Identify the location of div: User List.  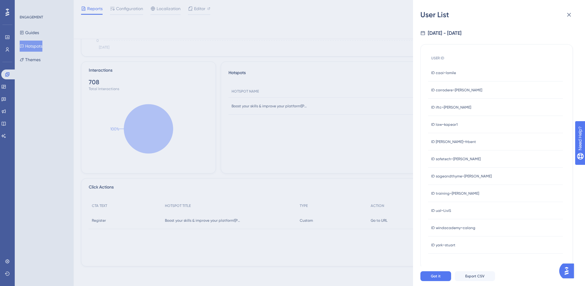
(499, 15).